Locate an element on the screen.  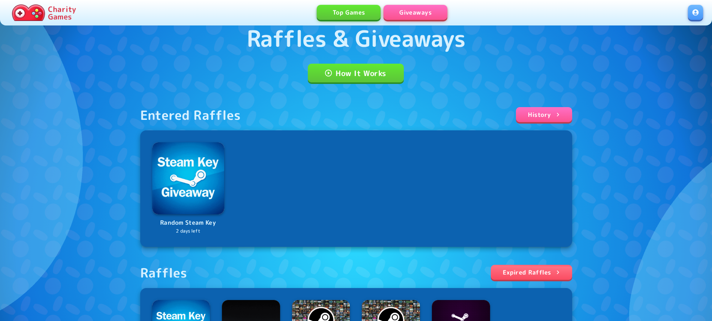
div: Raffles is located at coordinates (164, 273).